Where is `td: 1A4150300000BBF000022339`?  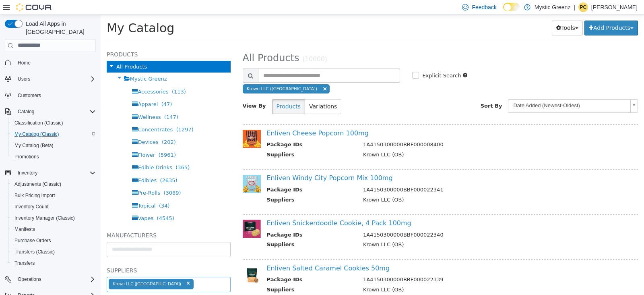
td: 1A4150300000BBF000022339 is located at coordinates (392, 266).